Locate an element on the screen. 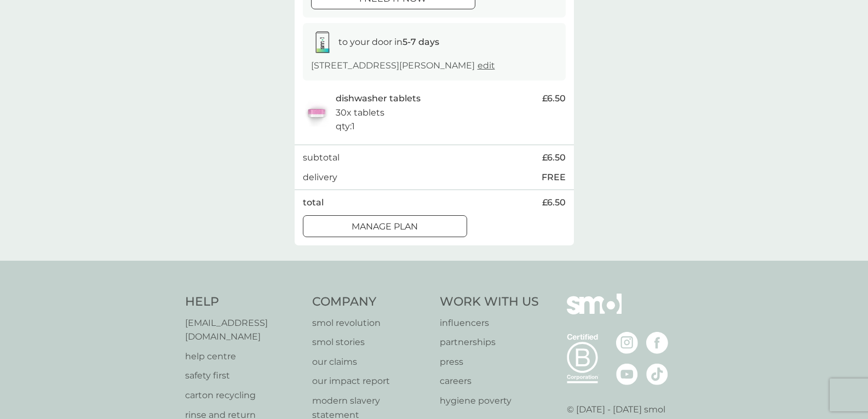  img: visit the smol Tiktok page is located at coordinates (658, 374).